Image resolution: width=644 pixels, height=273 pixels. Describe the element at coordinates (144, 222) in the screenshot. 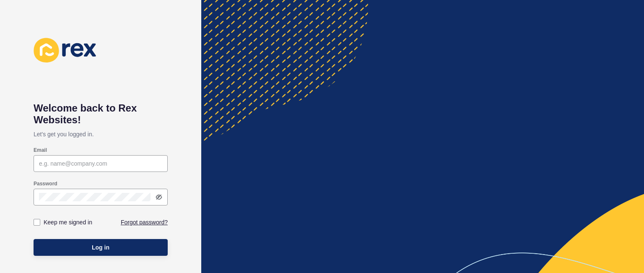

I see `a: Forgot password?` at that location.